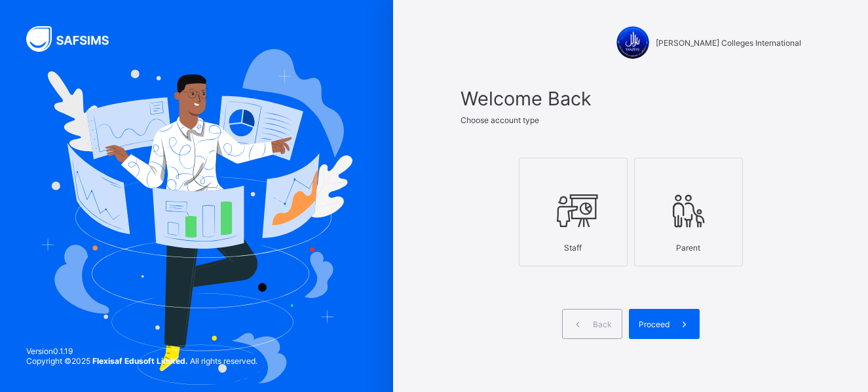 The height and width of the screenshot is (392, 868). I want to click on span: Welcome Back, so click(632, 98).